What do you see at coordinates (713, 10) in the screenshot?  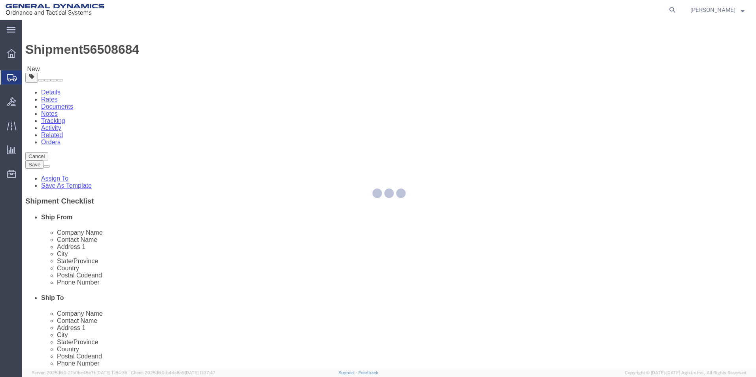 I see `span: Brandon Walls` at bounding box center [713, 10].